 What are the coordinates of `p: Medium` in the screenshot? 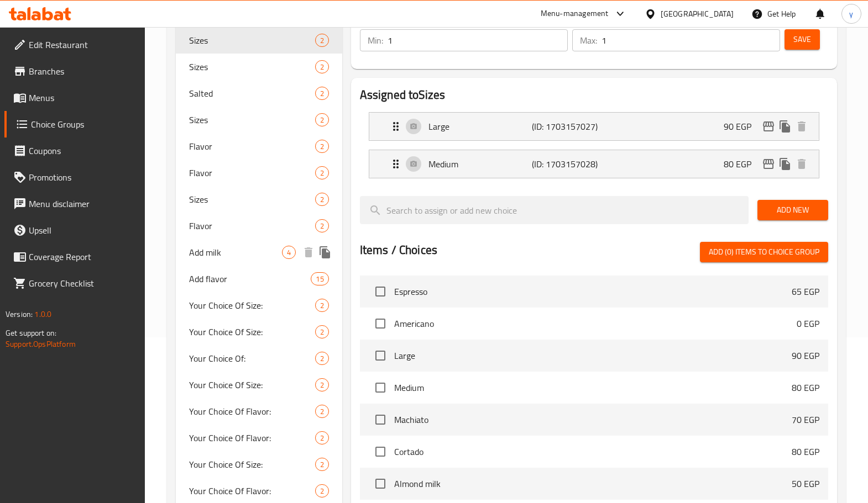 It's located at (480, 164).